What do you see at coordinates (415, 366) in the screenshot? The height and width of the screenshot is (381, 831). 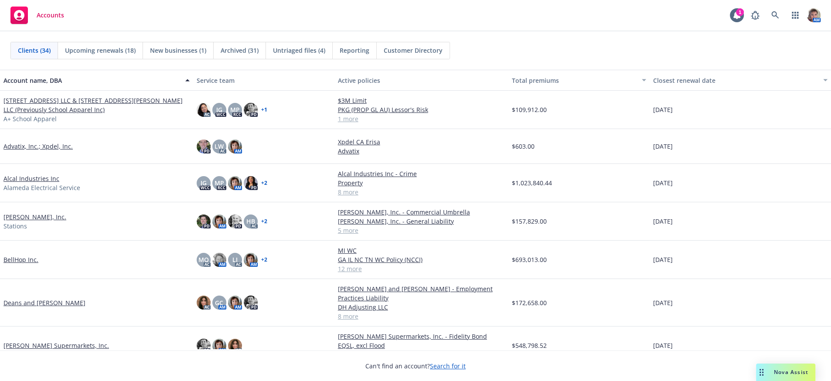 I see `span: Can't find an account?` at bounding box center [415, 366].